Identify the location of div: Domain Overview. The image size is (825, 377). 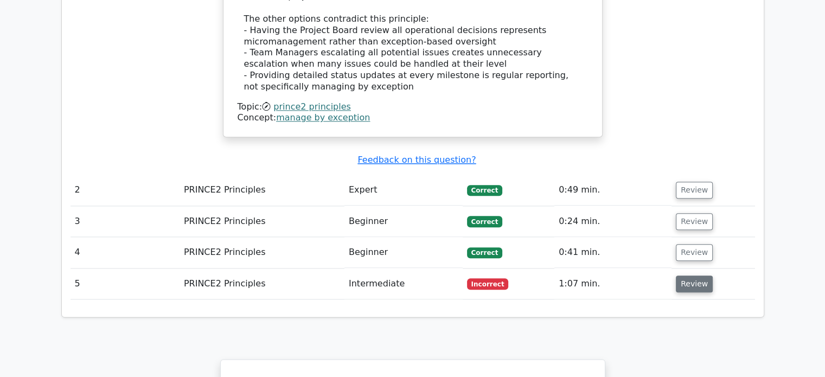
(70, 67).